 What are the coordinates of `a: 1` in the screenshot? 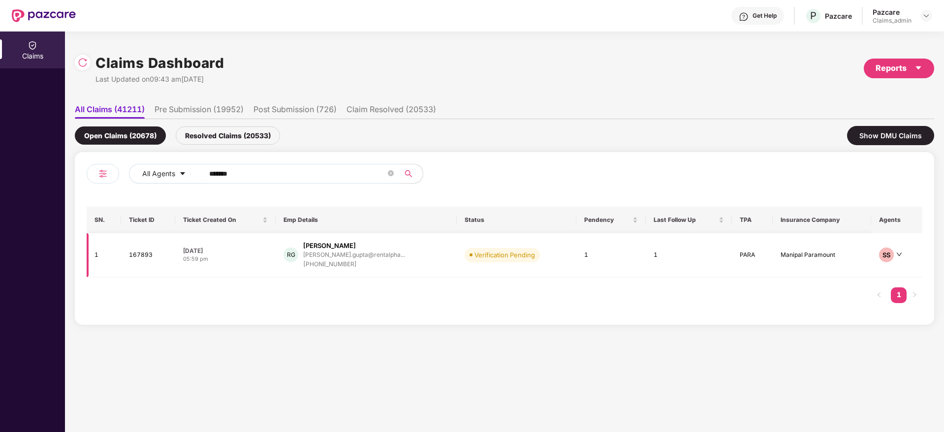 It's located at (899, 295).